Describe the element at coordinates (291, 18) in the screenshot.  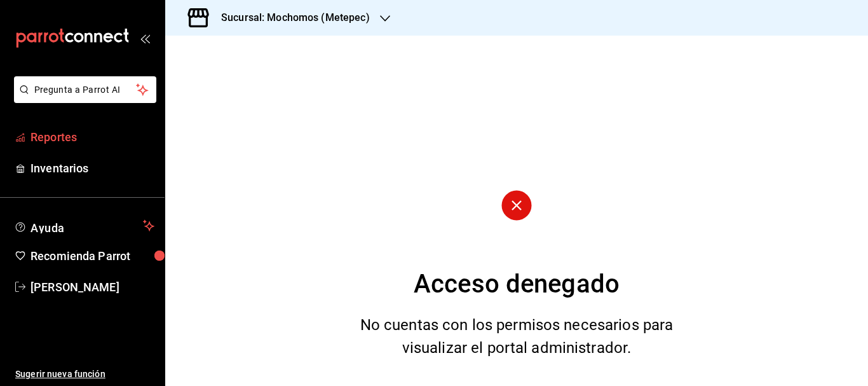
I see `h3: Sucursal: Mochomos (Metepec)` at that location.